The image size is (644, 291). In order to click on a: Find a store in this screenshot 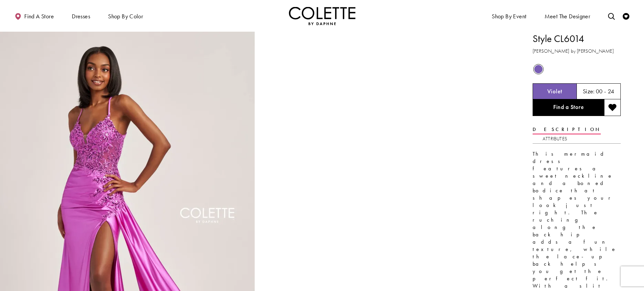, I will do `click(34, 16)`.